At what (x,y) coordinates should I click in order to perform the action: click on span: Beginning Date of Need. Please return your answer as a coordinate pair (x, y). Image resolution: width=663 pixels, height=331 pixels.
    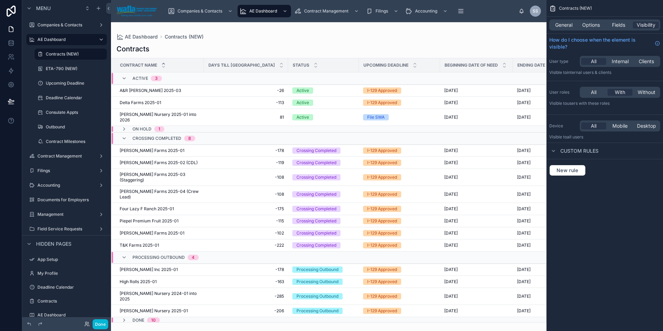
    Looking at the image, I should click on (471, 65).